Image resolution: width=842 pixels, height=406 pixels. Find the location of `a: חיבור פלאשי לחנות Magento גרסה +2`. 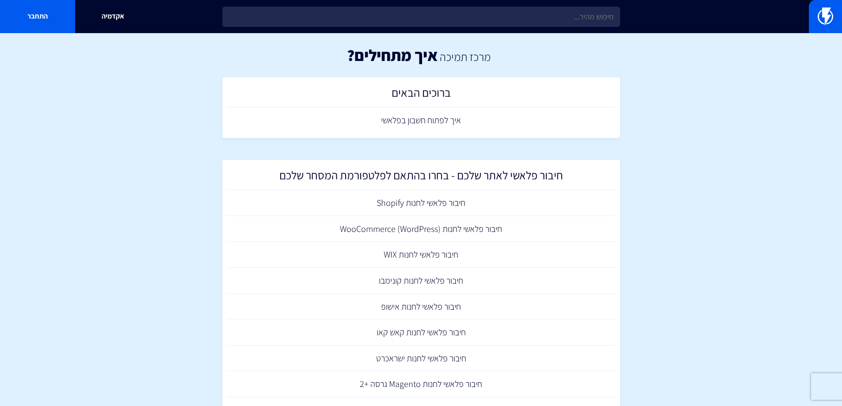

a: חיבור פלאשי לחנות Magento גרסה +2 is located at coordinates (421, 384).